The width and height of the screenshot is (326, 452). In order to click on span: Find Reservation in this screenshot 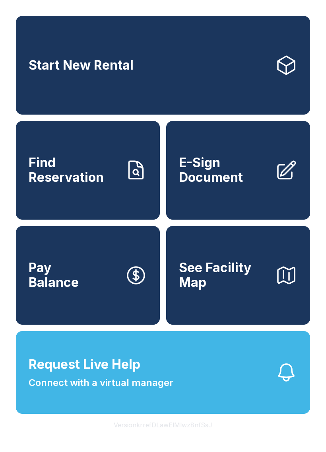, I will do `click(74, 170)`.